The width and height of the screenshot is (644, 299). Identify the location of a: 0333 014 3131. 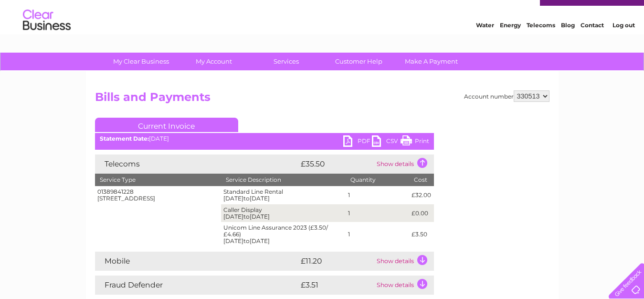
(497, 11).